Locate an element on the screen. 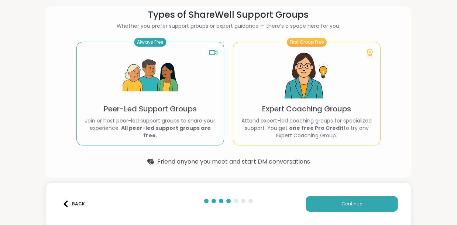 The width and height of the screenshot is (457, 225). p: Join or host peer-led support groups to share your experience. is located at coordinates (150, 128).